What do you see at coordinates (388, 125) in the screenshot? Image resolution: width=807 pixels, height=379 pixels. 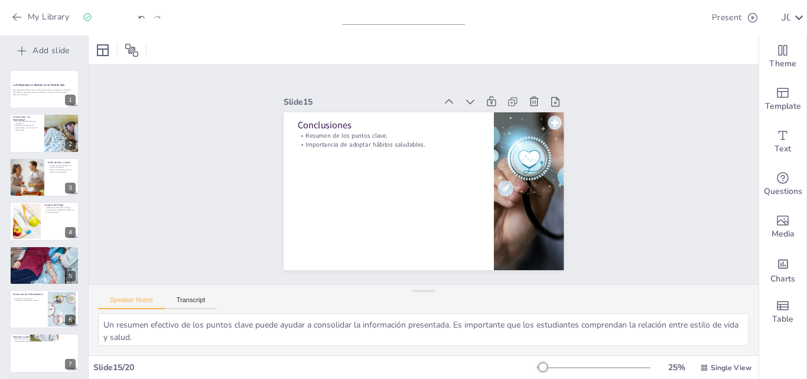 I see `p: Conclusiones` at bounding box center [388, 125].